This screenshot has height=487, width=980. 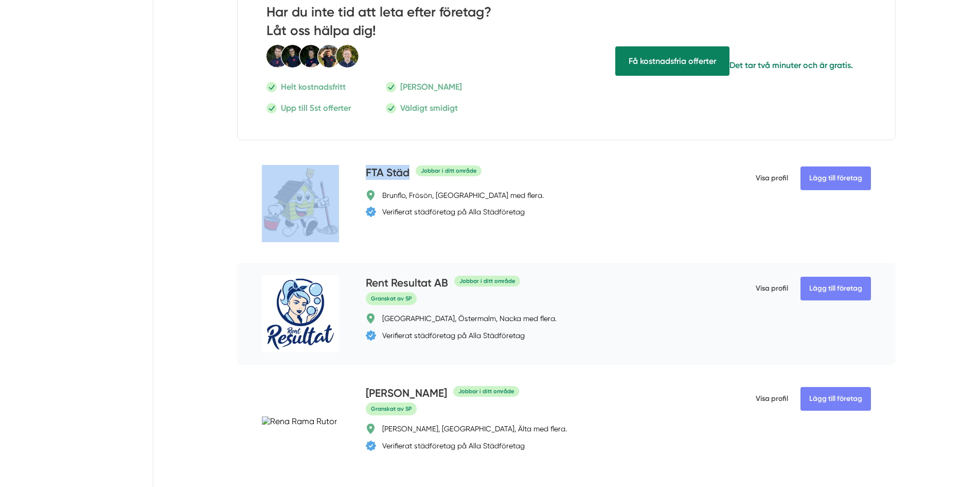 What do you see at coordinates (300, 203) in the screenshot?
I see `img: FTA Städ` at bounding box center [300, 203].